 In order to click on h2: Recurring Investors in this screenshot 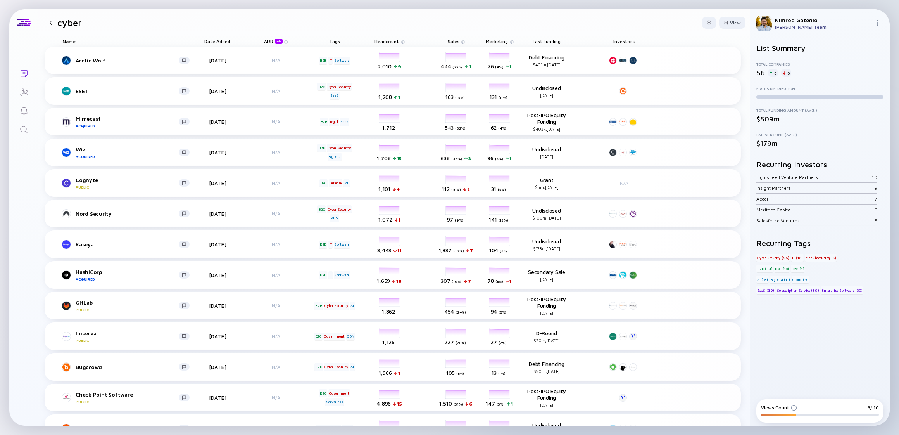, I will do `click(820, 164)`.